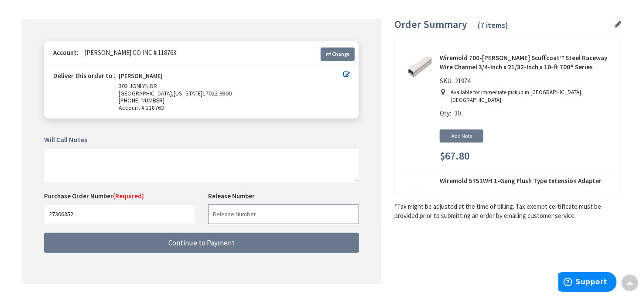  I want to click on strong: Wiremold 5751WH 1-Gang Flush Type Extension Adapter Fitting Steel White For Use With 500® and 700..., so click(527, 190).